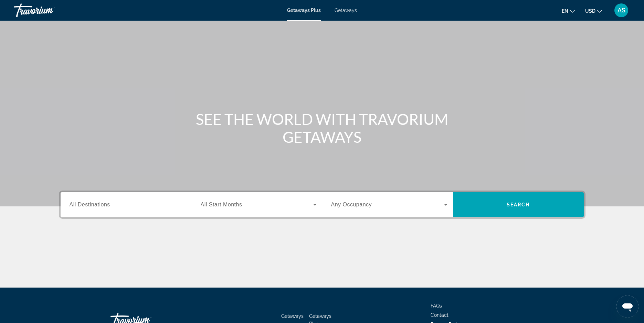  What do you see at coordinates (621, 10) in the screenshot?
I see `span: AS` at bounding box center [621, 10].